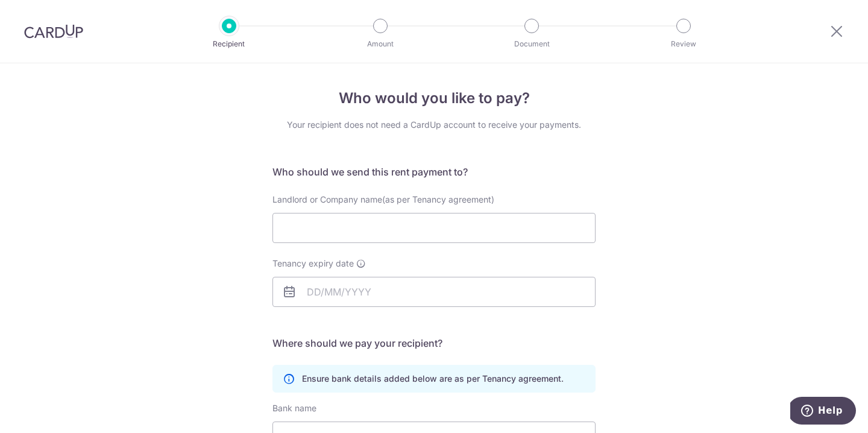 This screenshot has width=868, height=433. Describe the element at coordinates (229, 44) in the screenshot. I see `p: Recipient` at that location.